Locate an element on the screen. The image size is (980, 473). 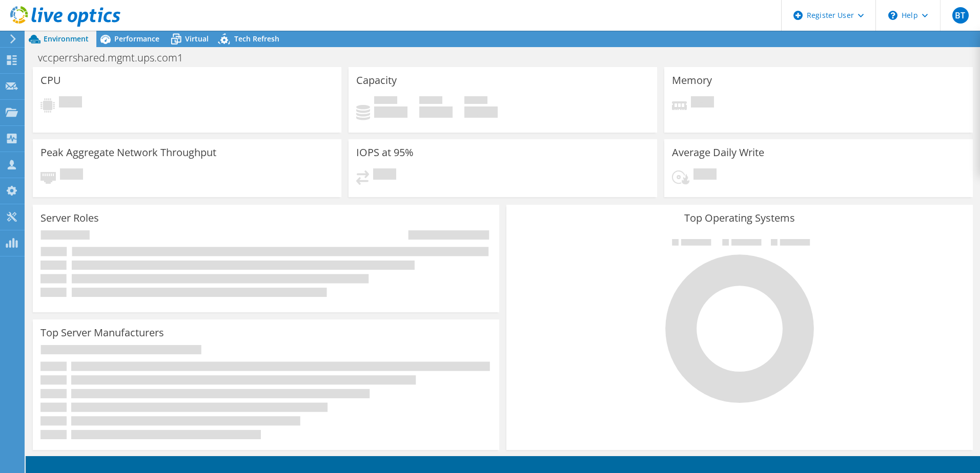
span: Total is located at coordinates (475, 102).